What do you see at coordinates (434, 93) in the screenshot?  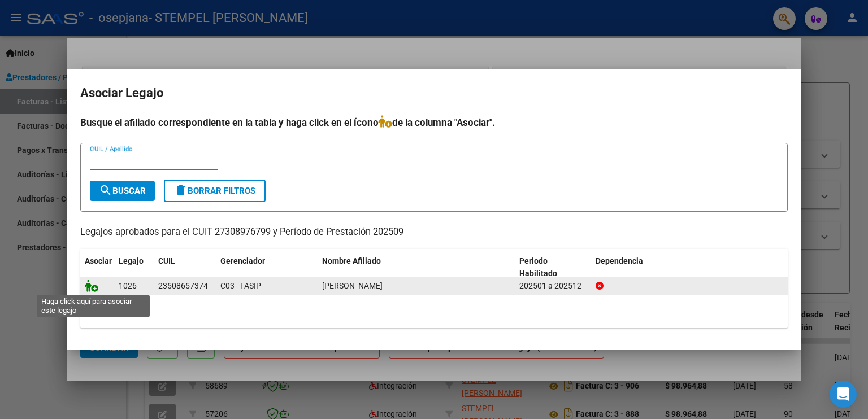 I see `h2: Asociar Legajo` at bounding box center [434, 93].